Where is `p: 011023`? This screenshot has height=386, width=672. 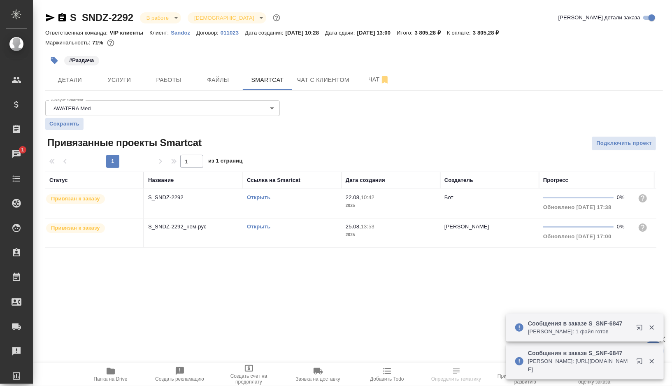 p: 011023 is located at coordinates (233, 33).